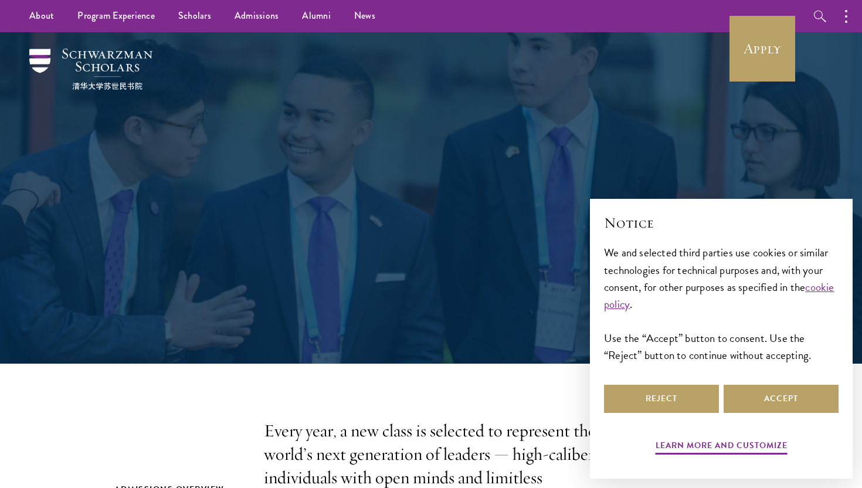 The image size is (862, 488). I want to click on div: We and selected third parties use cookies or similar technologies for technical purposes and, wit..., so click(721, 303).